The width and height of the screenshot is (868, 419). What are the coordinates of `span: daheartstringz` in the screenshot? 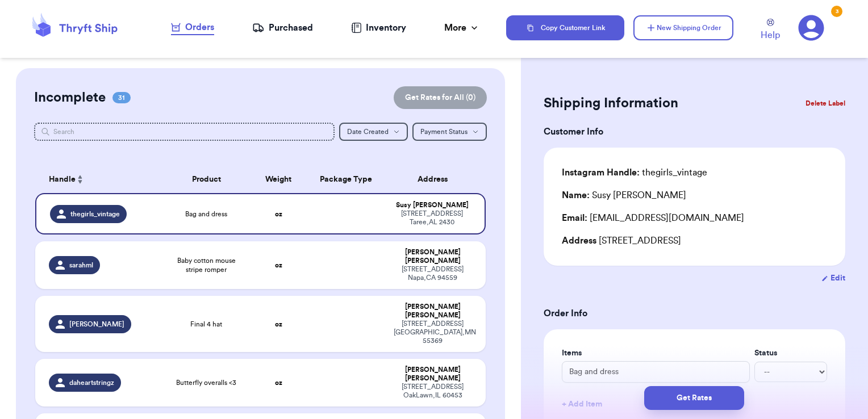 It's located at (92, 383).